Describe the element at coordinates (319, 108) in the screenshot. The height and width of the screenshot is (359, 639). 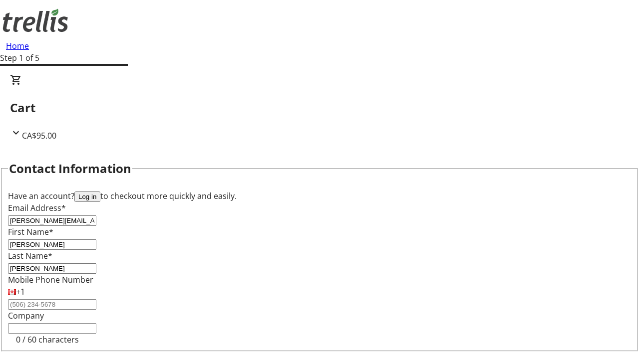
I see `div: CartCA$95.00` at that location.